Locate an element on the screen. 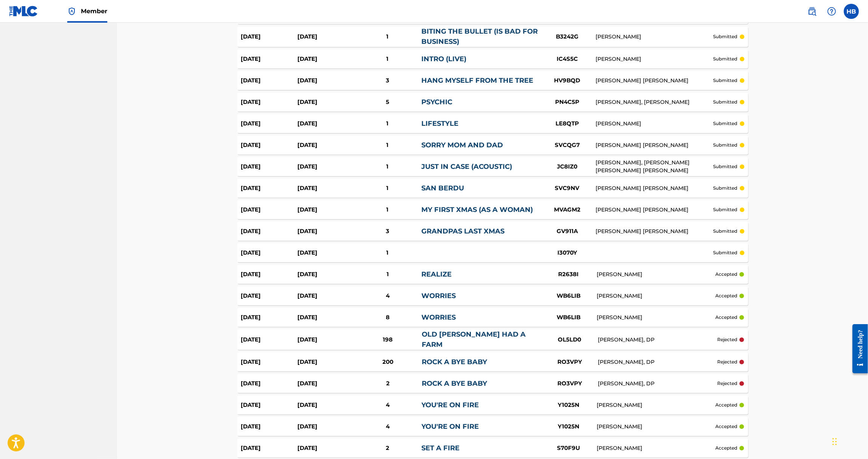  img: help is located at coordinates (832, 11).